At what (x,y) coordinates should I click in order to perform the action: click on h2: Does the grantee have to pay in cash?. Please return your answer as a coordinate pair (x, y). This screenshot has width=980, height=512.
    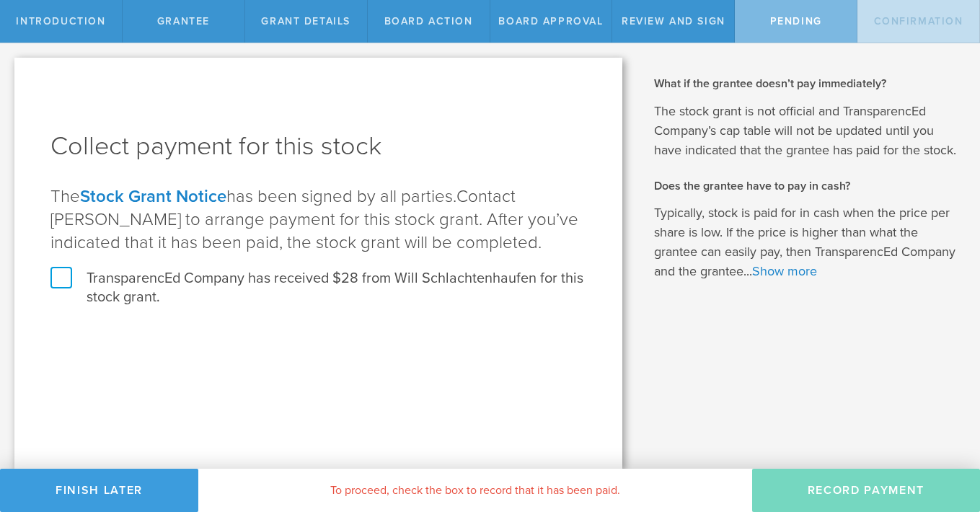
    Looking at the image, I should click on (806, 186).